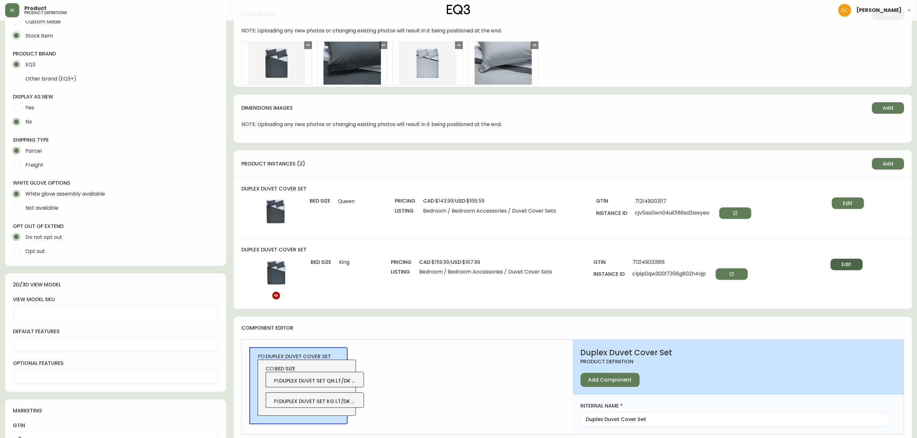 This screenshot has width=917, height=438. I want to click on span: Yes, so click(30, 108).